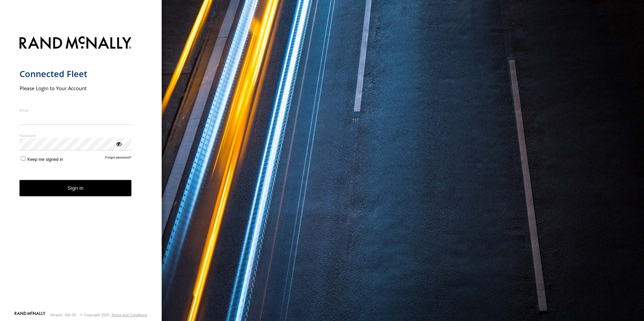  Describe the element at coordinates (63, 315) in the screenshot. I see `div: Version: 306.00` at that location.